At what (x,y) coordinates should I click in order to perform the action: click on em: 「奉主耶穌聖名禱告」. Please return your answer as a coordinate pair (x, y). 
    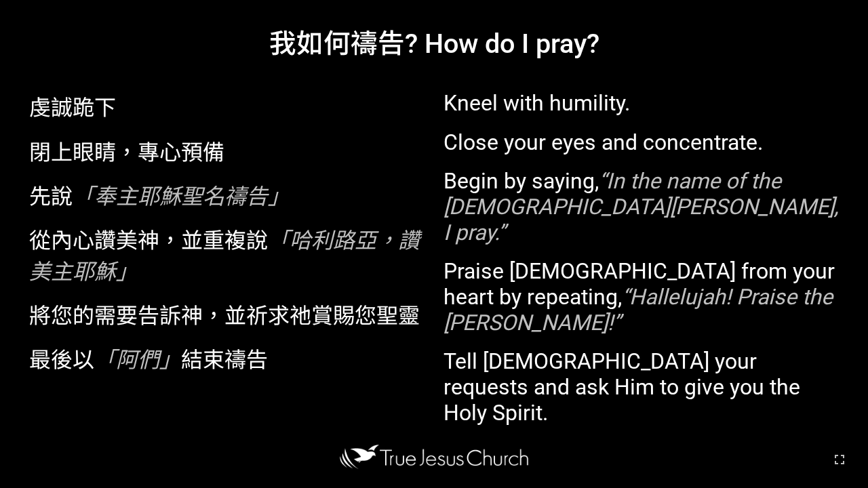
    Looking at the image, I should click on (181, 197).